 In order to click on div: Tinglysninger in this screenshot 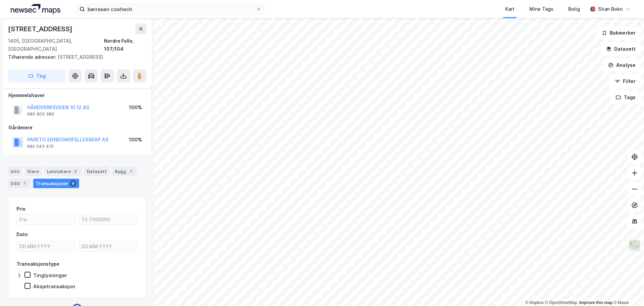, I will do `click(50, 275)`.